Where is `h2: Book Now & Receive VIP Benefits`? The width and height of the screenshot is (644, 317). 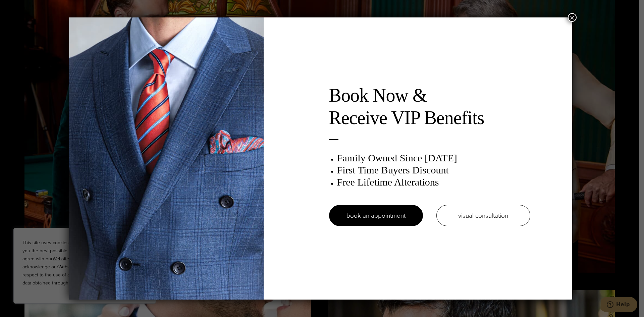
h2: Book Now & Receive VIP Benefits is located at coordinates (430, 107).